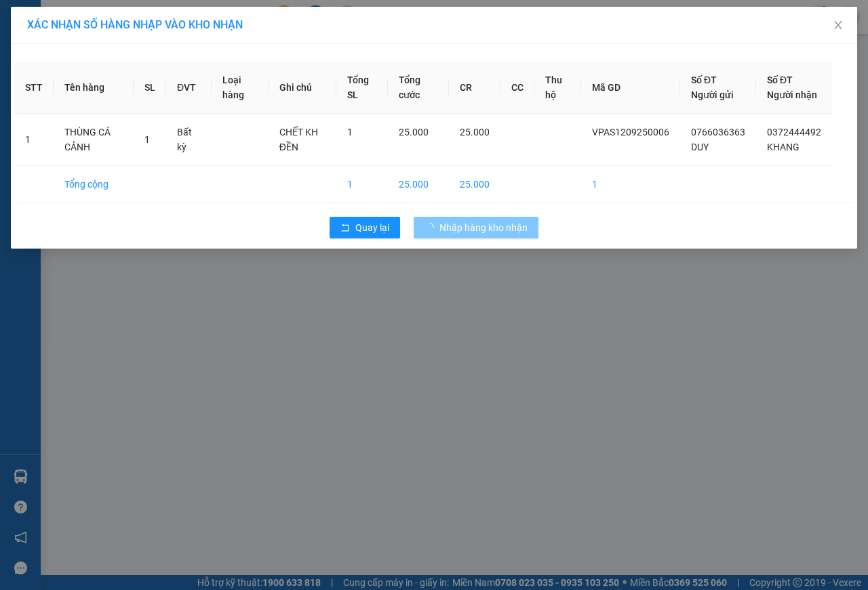 Image resolution: width=868 pixels, height=590 pixels. What do you see at coordinates (418, 87) in the screenshot?
I see `th: Tổng cước` at bounding box center [418, 87].